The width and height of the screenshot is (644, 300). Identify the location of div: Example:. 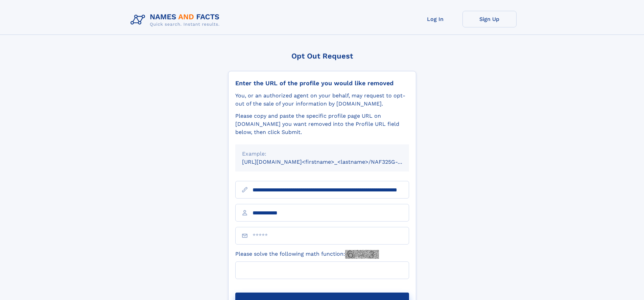
(322, 154).